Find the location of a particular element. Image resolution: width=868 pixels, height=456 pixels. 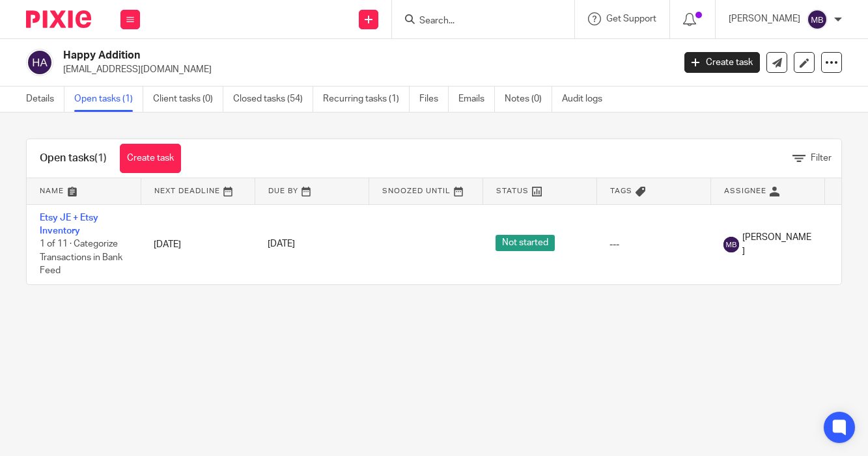

a: Emails is located at coordinates (477, 99).